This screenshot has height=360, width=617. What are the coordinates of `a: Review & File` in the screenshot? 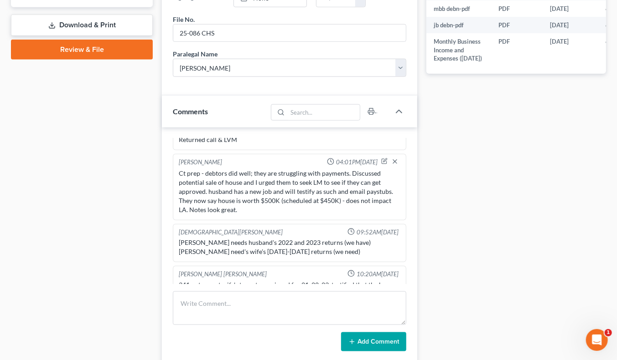 It's located at (82, 50).